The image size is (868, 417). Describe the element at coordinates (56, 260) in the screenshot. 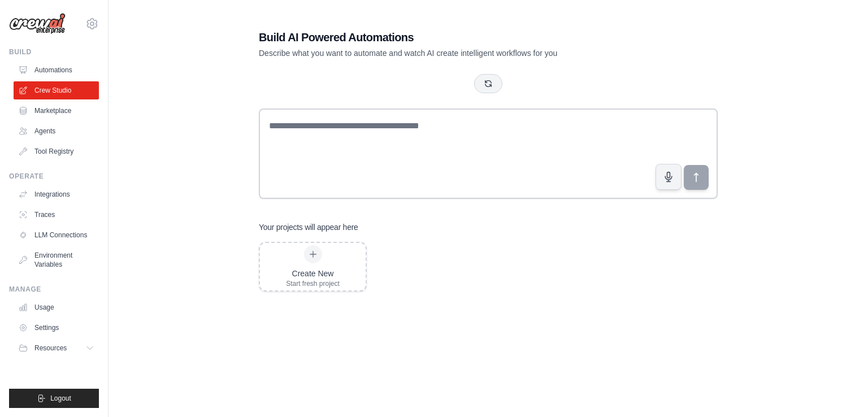

I see `a: Environment Variables` at that location.